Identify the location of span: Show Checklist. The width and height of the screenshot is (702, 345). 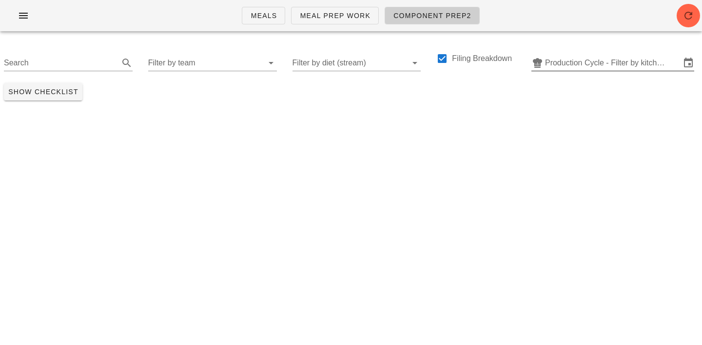
(43, 92).